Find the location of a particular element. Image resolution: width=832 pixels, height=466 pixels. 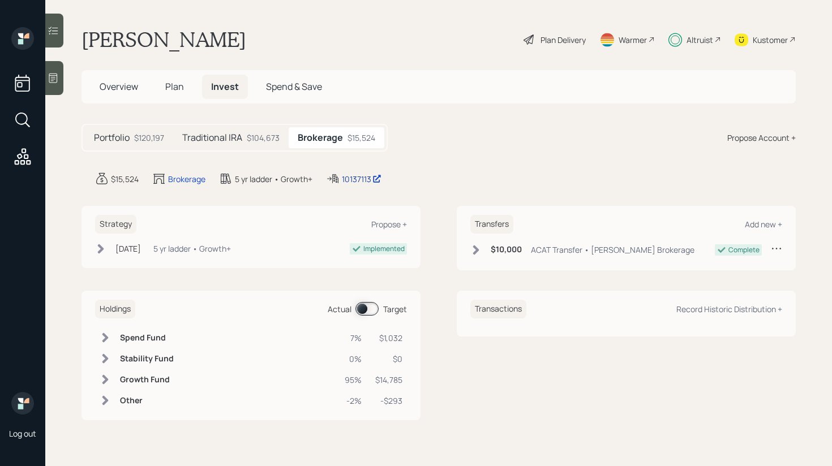

span: Overview is located at coordinates (119, 87).